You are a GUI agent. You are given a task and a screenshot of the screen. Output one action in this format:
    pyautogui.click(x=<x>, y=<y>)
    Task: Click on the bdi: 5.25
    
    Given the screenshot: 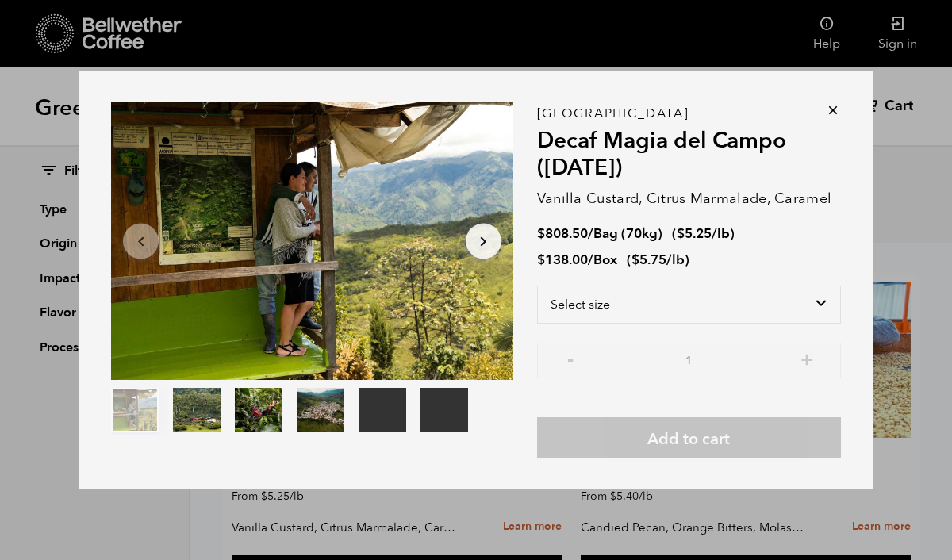 What is the action you would take?
    pyautogui.click(x=694, y=233)
    